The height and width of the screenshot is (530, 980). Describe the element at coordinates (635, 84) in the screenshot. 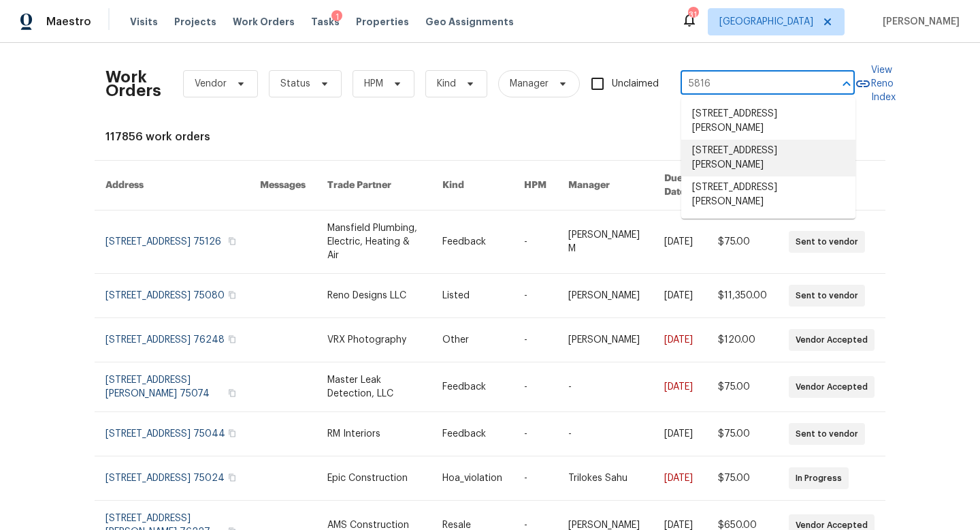

I see `span: Unclaimed` at that location.